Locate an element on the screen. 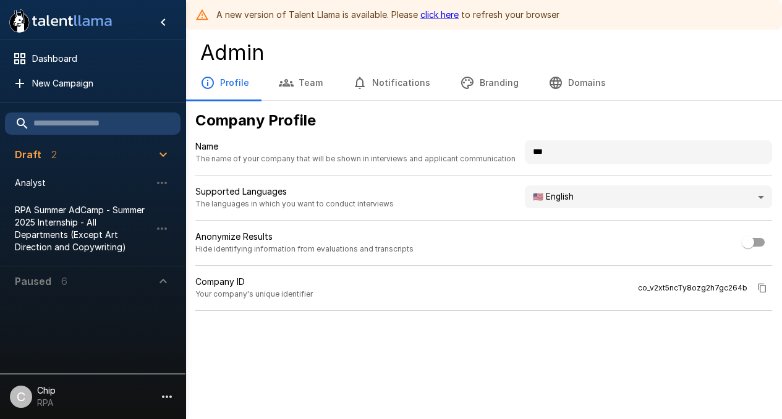  h5: Company Profile is located at coordinates (484, 121).